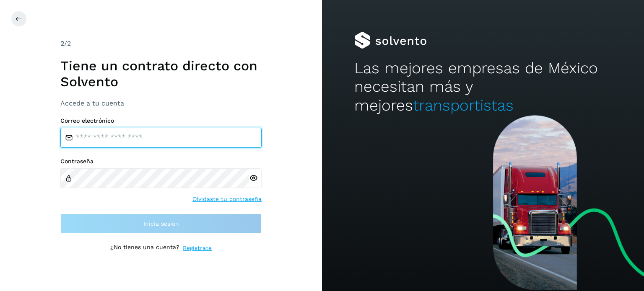 The image size is (644, 291). What do you see at coordinates (161, 74) in the screenshot?
I see `h1: Tiene un contrato directo con Solvento` at bounding box center [161, 74].